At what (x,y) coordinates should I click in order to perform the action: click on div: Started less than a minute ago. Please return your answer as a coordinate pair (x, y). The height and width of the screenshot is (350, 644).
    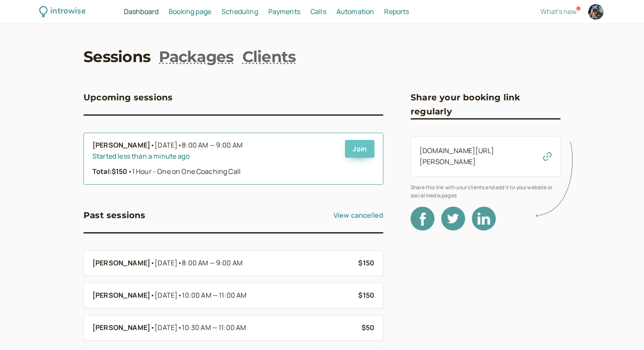
    Looking at the image, I should click on (215, 157).